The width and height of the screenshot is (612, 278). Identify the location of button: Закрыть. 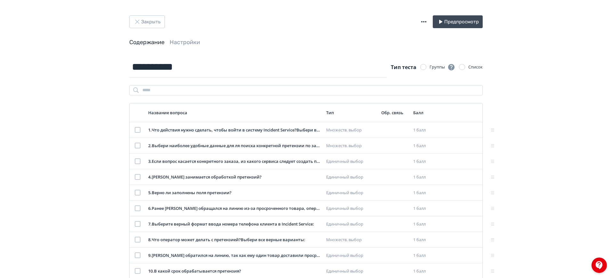
(147, 22).